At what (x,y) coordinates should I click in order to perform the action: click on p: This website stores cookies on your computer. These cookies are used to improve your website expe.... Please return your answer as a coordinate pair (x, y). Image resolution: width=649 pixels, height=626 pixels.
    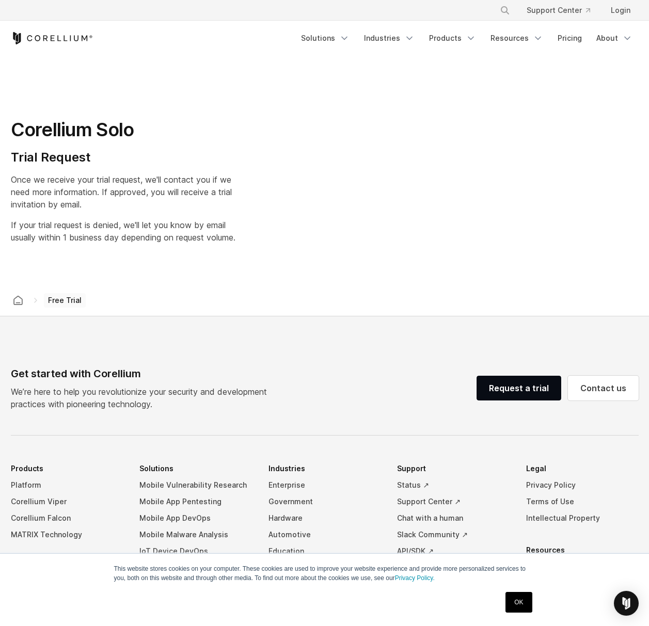
    Looking at the image, I should click on (325, 574).